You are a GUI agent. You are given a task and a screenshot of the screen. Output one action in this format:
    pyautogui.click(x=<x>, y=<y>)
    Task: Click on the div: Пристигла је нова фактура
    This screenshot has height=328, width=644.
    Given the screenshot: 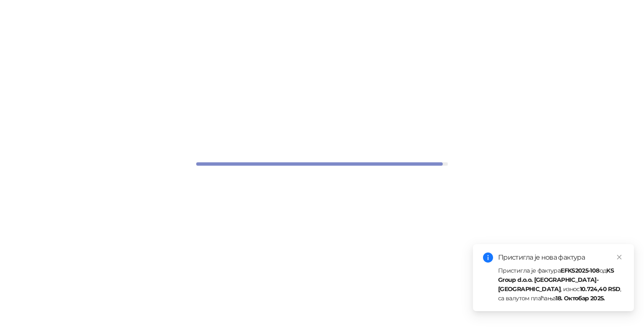 What is the action you would take?
    pyautogui.click(x=561, y=258)
    